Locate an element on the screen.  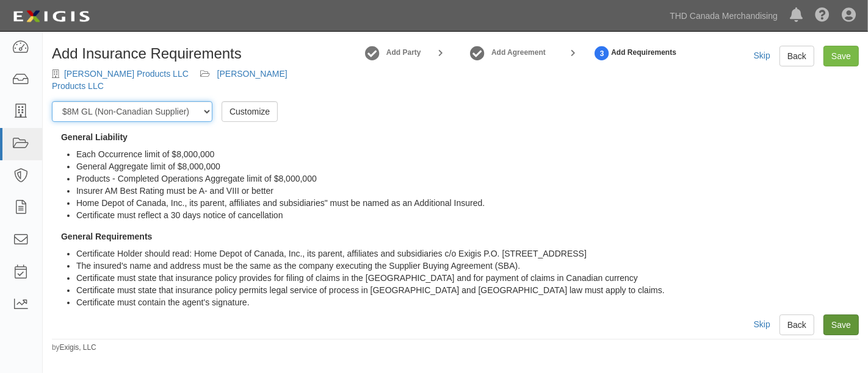
li: Products - Completed Operations Aggregate limit of $8,000,000 is located at coordinates (468, 179).